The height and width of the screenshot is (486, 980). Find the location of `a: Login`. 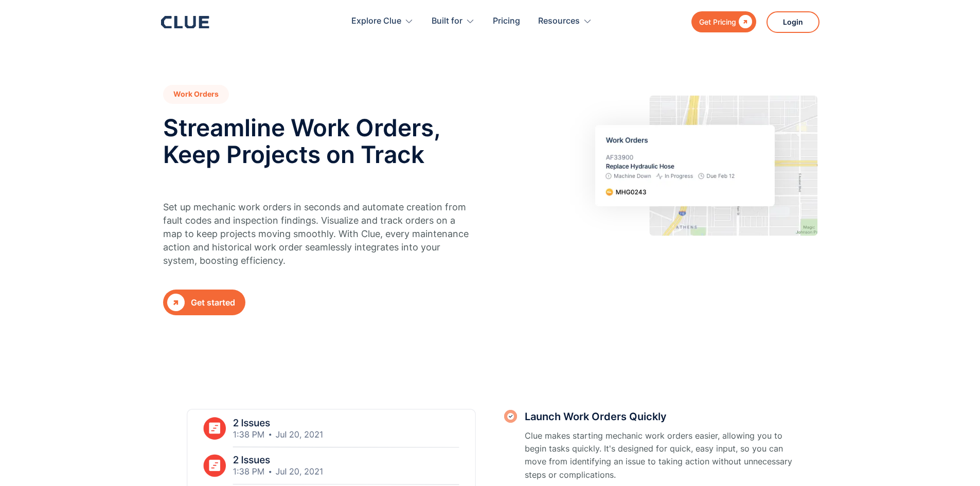

a: Login is located at coordinates (793, 22).